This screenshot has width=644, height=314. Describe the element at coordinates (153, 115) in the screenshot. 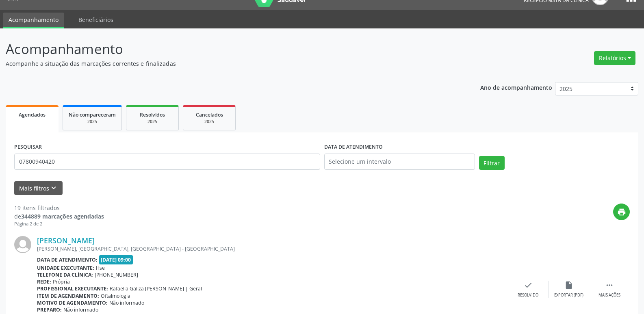

I see `span: Resolvidos` at that location.